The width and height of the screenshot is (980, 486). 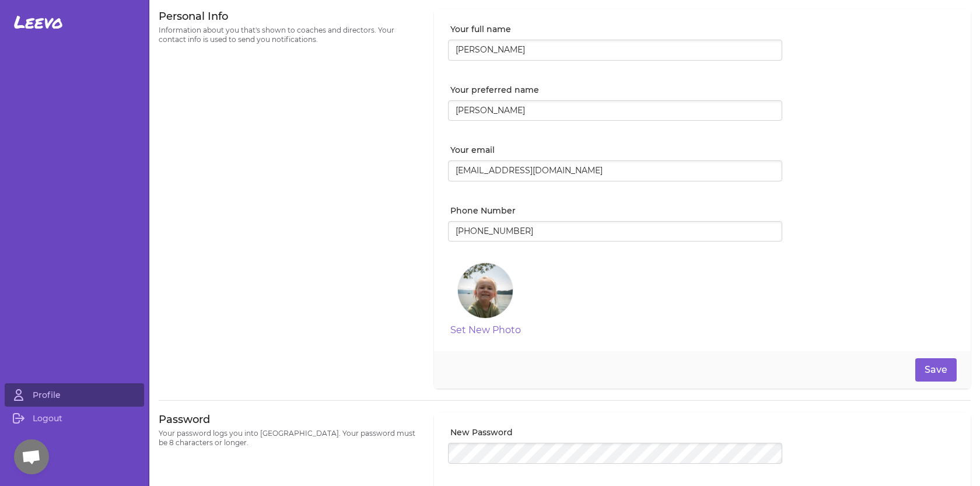 I want to click on input: Your phone number, so click(x=615, y=232).